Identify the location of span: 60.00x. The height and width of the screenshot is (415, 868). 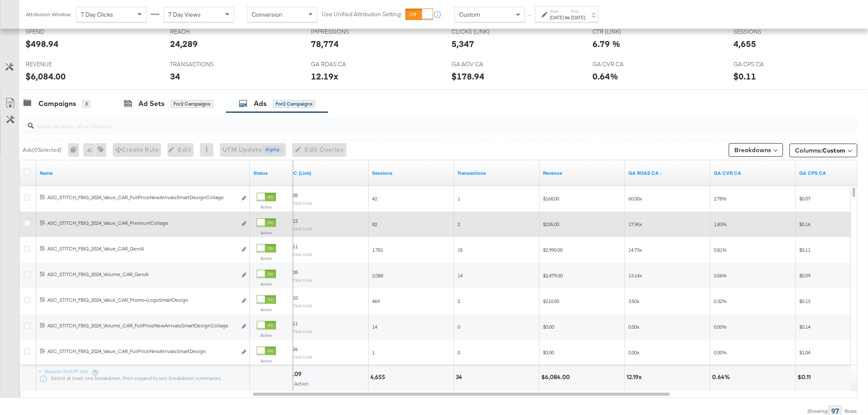
(635, 199).